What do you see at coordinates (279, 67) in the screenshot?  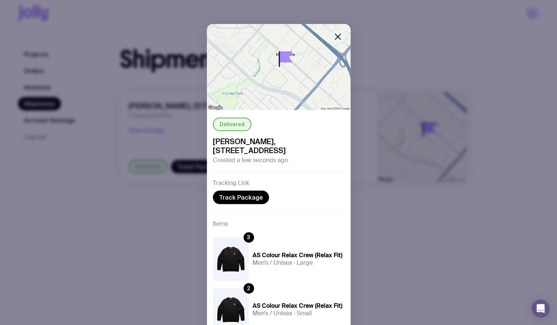 I see `img: staticmap` at bounding box center [279, 67].